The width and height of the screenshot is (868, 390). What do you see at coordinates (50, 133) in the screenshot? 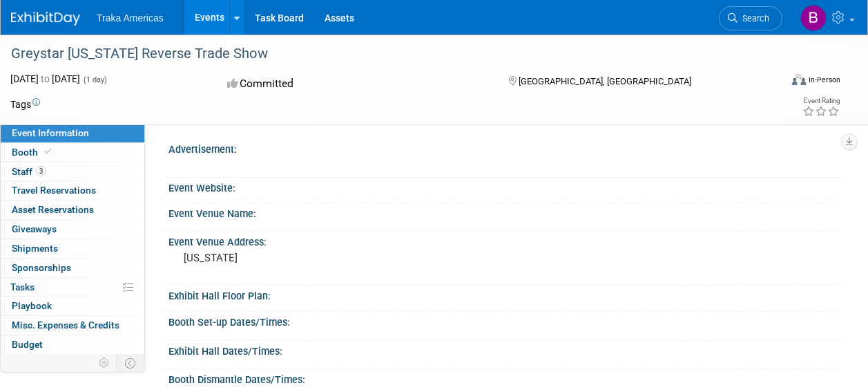
I see `span: Event Information` at bounding box center [50, 133].